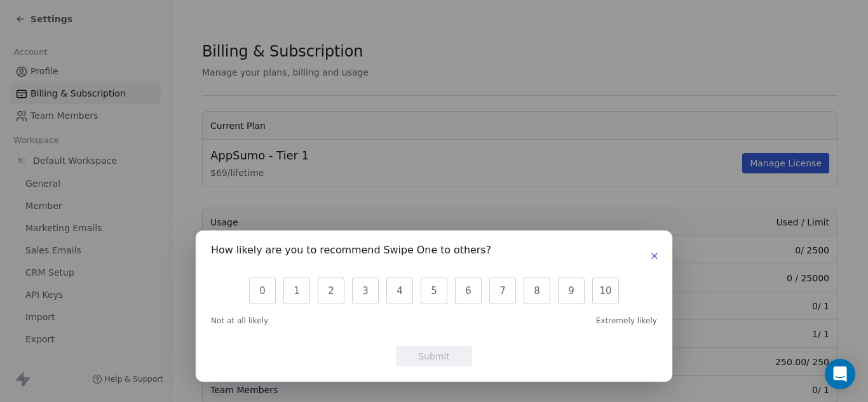  I want to click on button: 4, so click(399, 291).